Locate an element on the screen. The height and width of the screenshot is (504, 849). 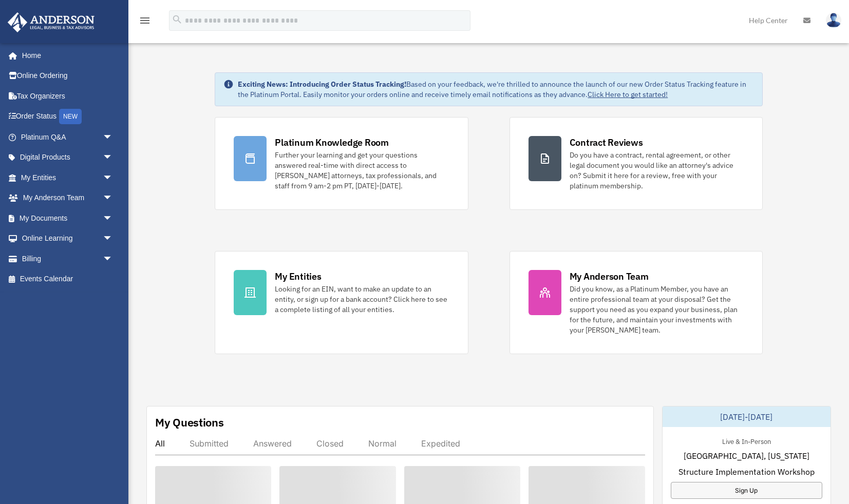
a: Platinum Q&Aarrow_drop_down is located at coordinates (68, 137).